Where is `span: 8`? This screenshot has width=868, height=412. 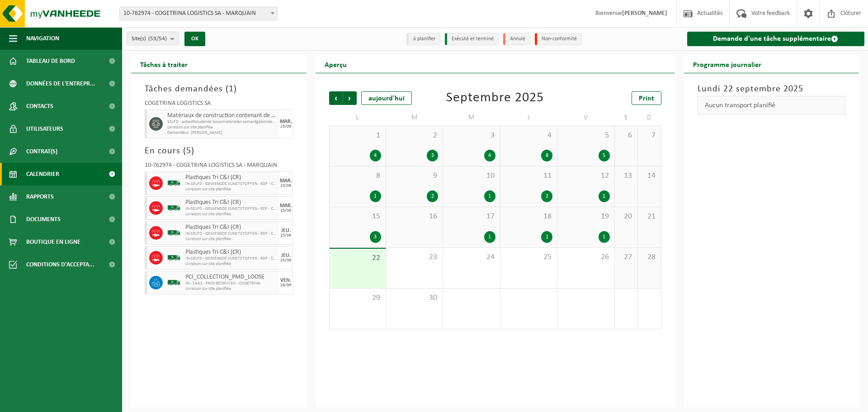 span: 8 is located at coordinates (358, 176).